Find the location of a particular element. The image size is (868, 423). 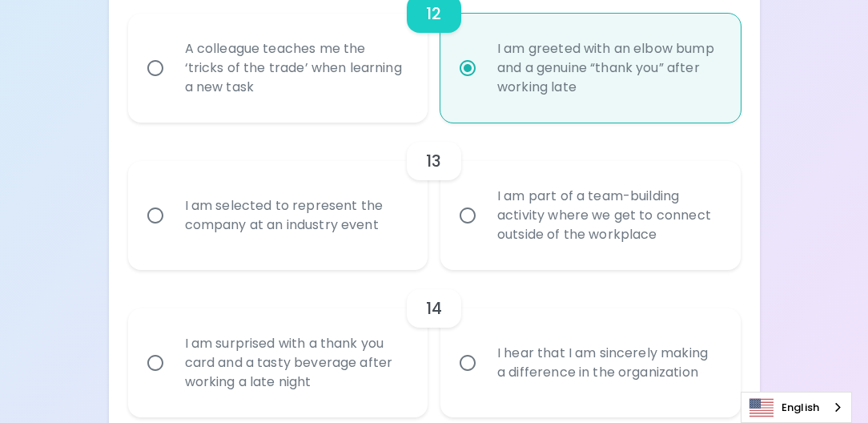

aside: Language selected: English is located at coordinates (796, 407).